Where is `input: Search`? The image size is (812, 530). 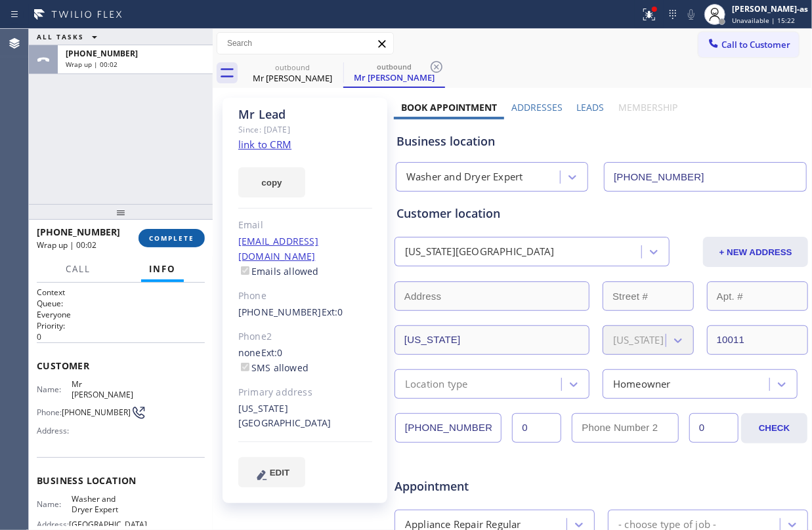
input: Search is located at coordinates (305, 43).